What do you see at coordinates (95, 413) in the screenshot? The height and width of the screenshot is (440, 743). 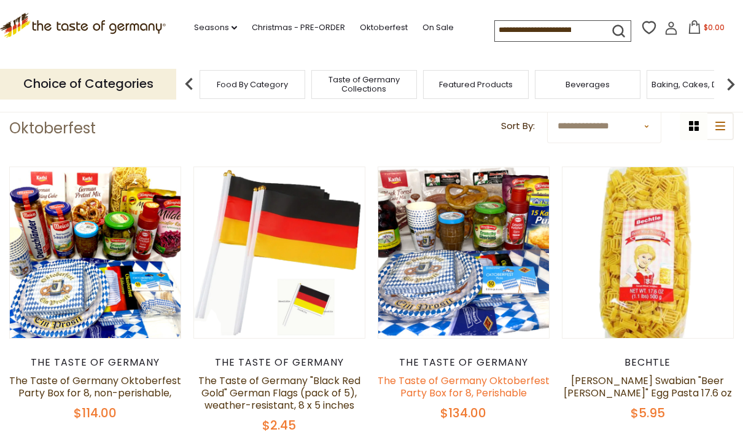 I see `span: $114.00` at bounding box center [95, 413].